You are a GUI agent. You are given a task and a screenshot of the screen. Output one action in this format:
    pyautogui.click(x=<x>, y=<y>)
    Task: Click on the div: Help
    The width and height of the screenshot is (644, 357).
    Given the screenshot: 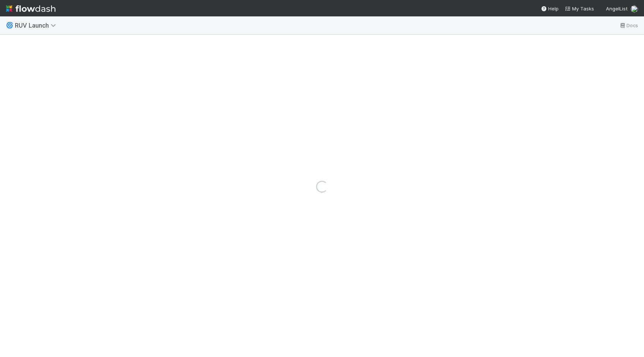 What is the action you would take?
    pyautogui.click(x=550, y=8)
    